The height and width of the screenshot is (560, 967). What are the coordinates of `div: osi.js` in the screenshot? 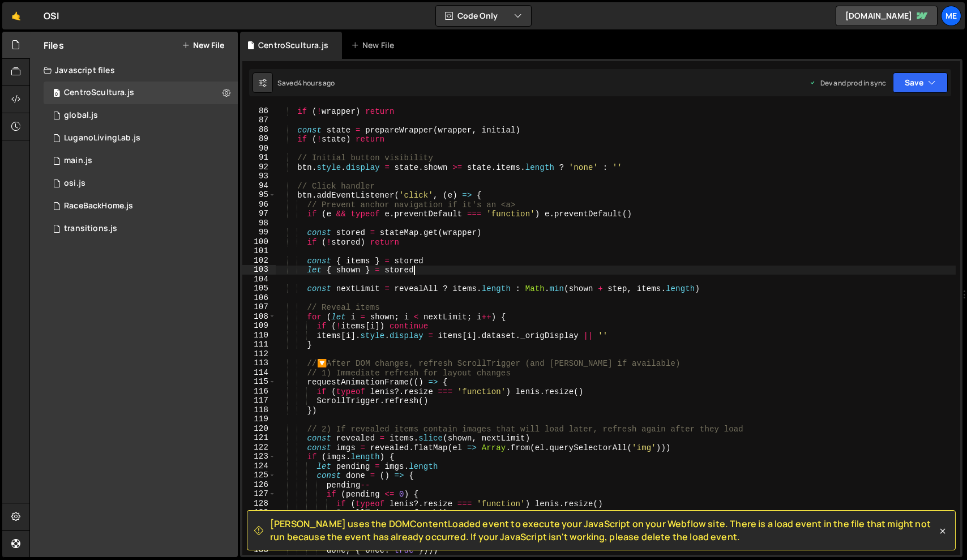 It's located at (75, 184).